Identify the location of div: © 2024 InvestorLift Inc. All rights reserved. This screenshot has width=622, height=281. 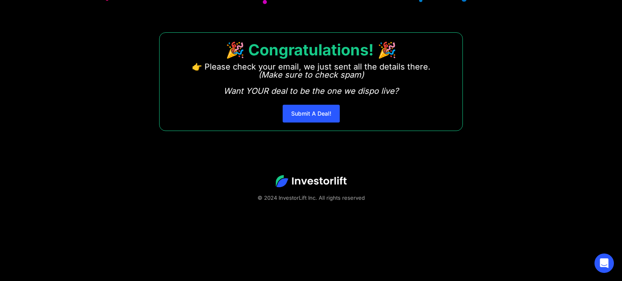
(311, 198).